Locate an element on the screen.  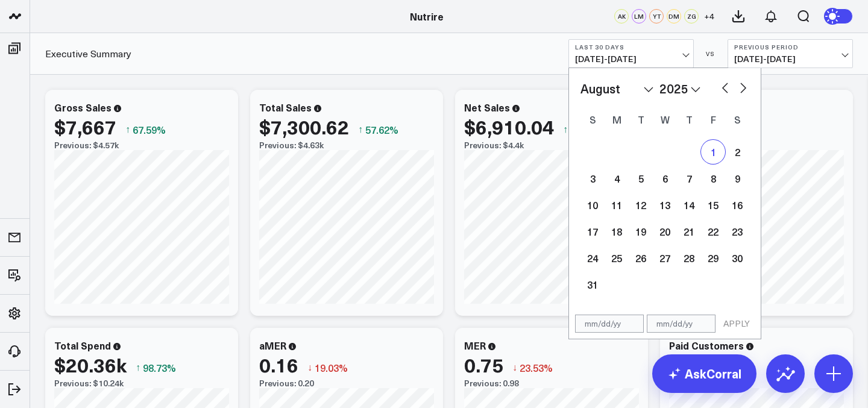
div: 0.75 is located at coordinates (484, 365).